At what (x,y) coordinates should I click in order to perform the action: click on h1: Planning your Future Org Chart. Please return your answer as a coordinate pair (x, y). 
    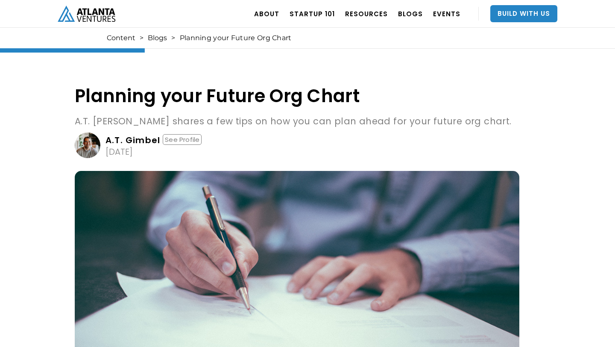
    Looking at the image, I should click on (297, 96).